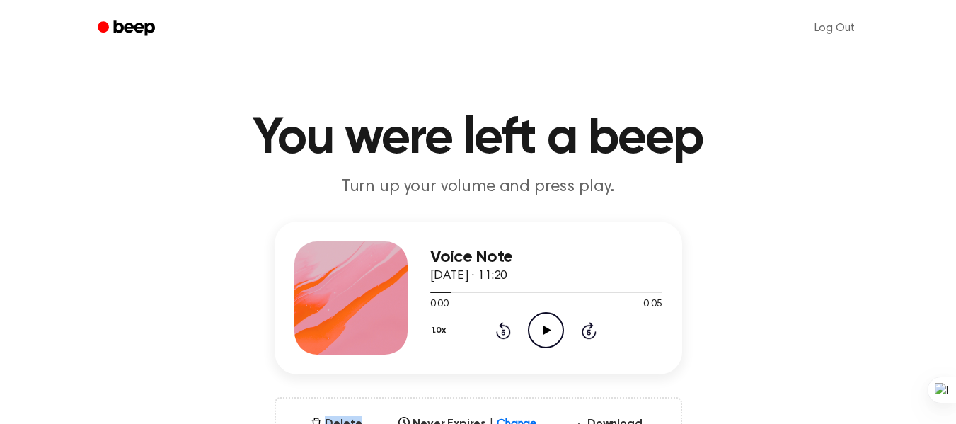 The height and width of the screenshot is (424, 956). What do you see at coordinates (478, 139) in the screenshot?
I see `h1: You were left a beep` at bounding box center [478, 139].